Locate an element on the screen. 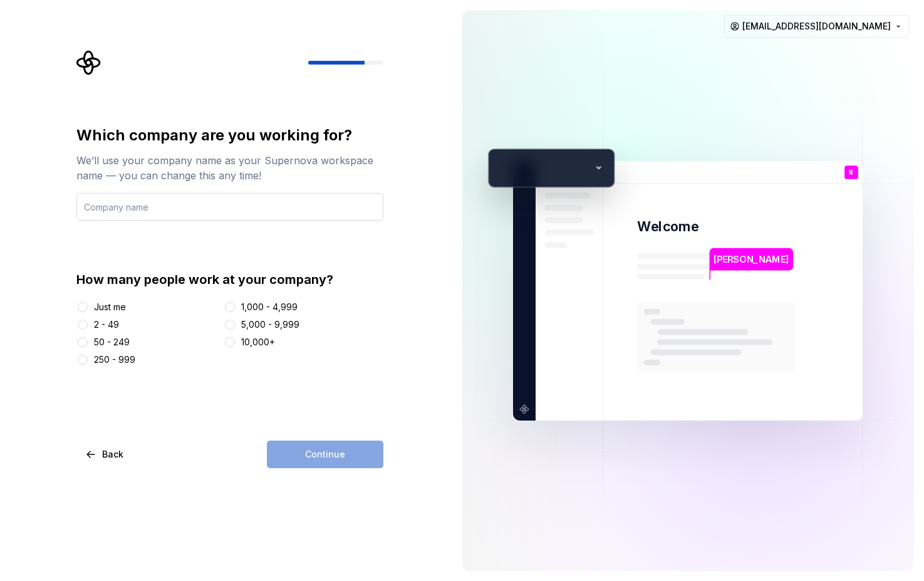 This screenshot has width=924, height=581. input: Company name is located at coordinates (230, 207).